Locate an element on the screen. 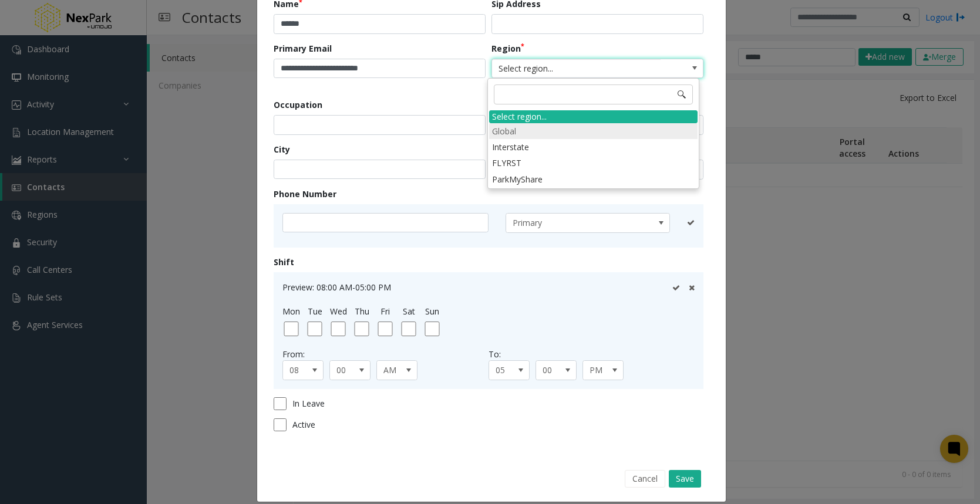  label: Fri is located at coordinates (385, 311).